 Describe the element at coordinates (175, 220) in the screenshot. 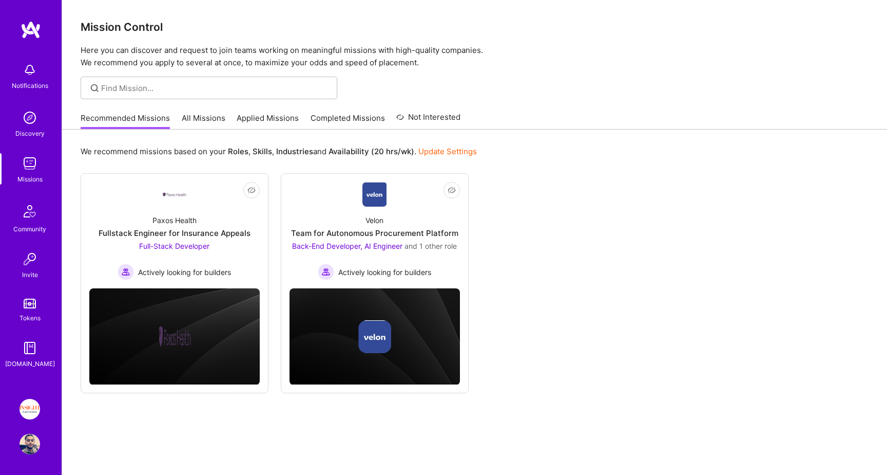

I see `div: Paxos Health` at that location.